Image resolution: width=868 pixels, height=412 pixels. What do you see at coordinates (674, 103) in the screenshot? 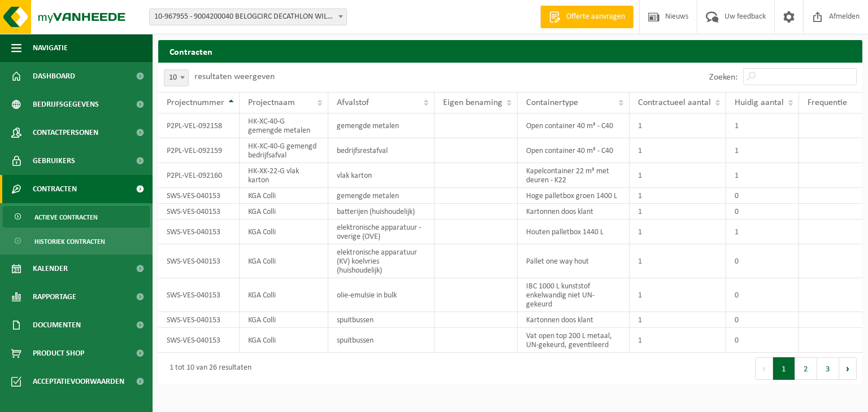
I see `span: Contractueel aantal` at bounding box center [674, 103].